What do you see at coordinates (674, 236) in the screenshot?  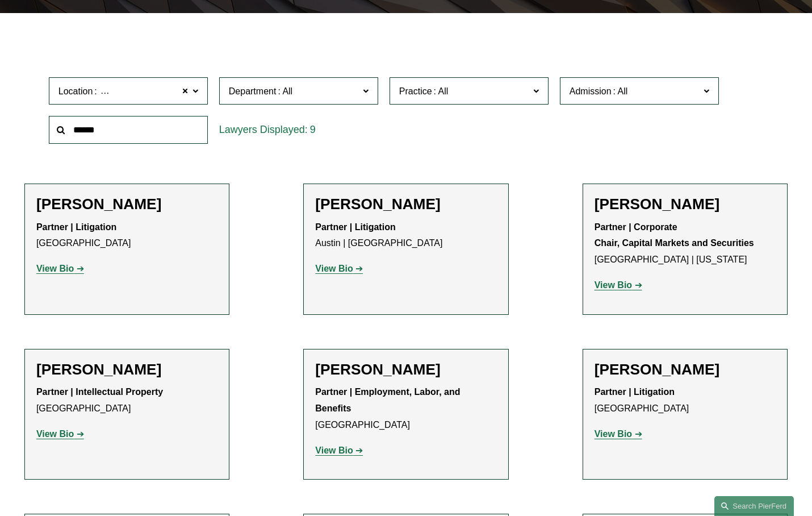 I see `strong: Partner | Corporate Chair, Capital Markets and Securities` at bounding box center [674, 236].